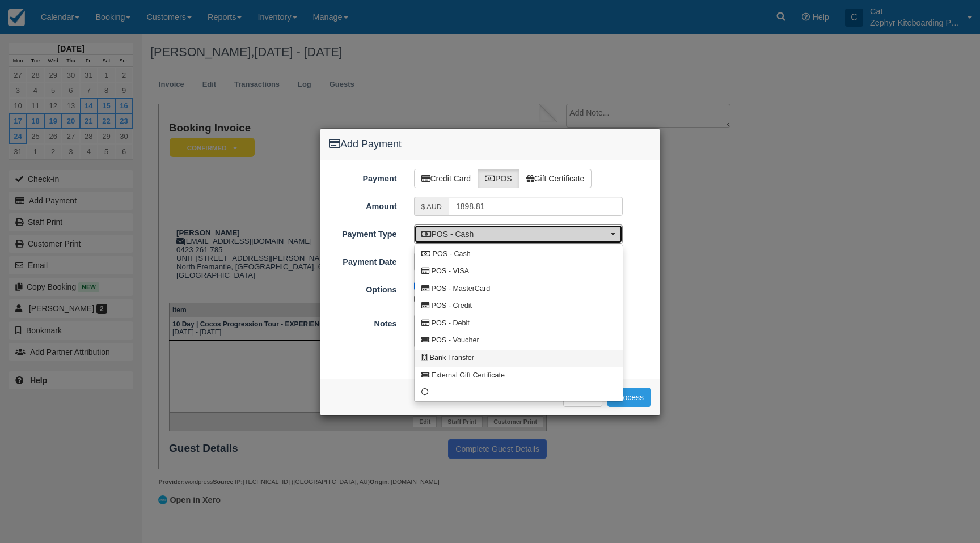  Describe the element at coordinates (490, 144) in the screenshot. I see `h4: Add Payment` at that location.